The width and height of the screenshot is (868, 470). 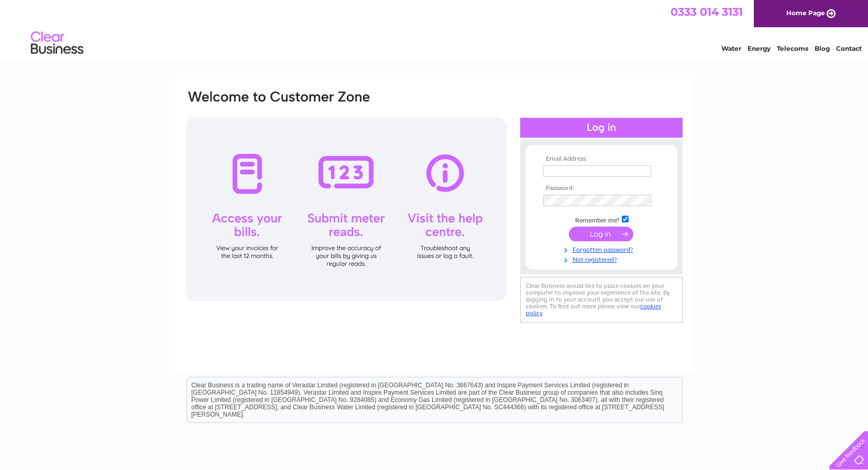 I want to click on div: Clear Business would like to place cookies on your computer to improve your experience of the sit..., so click(x=601, y=300).